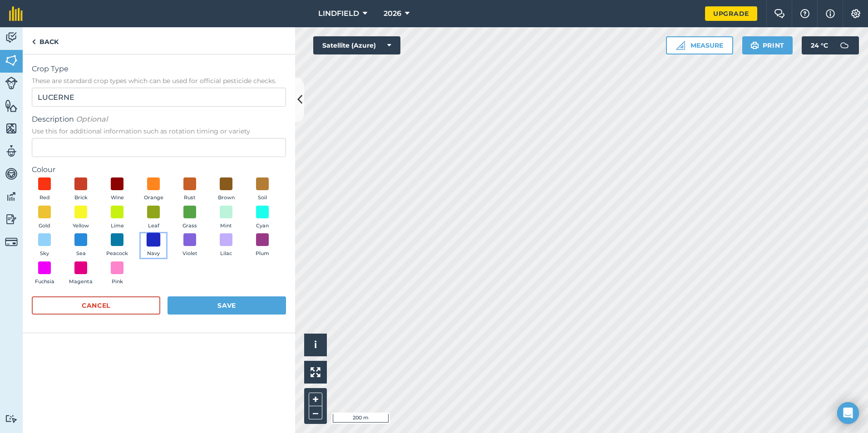  Describe the element at coordinates (804, 14) in the screenshot. I see `img: A question mark icon` at that location.